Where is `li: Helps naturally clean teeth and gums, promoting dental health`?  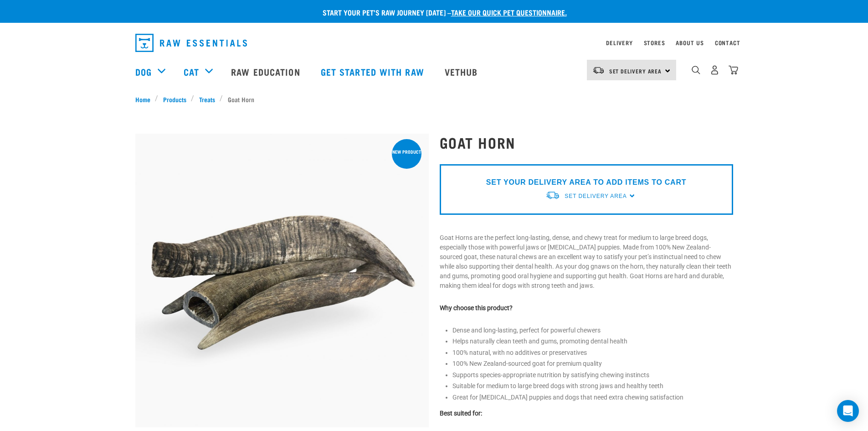
li: Helps naturally clean teeth and gums, promoting dental health is located at coordinates (593, 341).